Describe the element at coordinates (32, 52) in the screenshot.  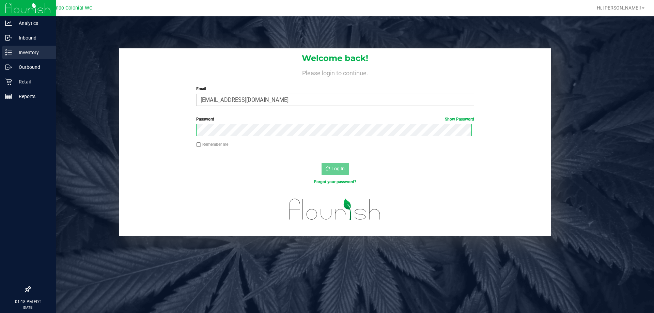
I see `p: Inventory` at that location.